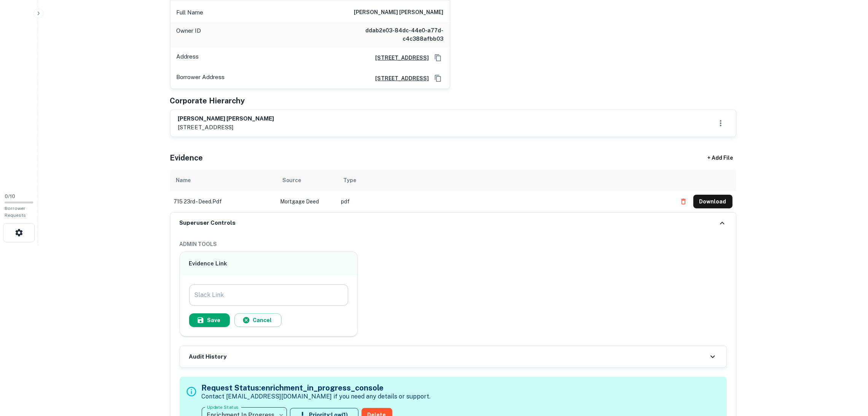 The width and height of the screenshot is (868, 416). Describe the element at coordinates (190, 13) in the screenshot. I see `p: Full Name` at that location.